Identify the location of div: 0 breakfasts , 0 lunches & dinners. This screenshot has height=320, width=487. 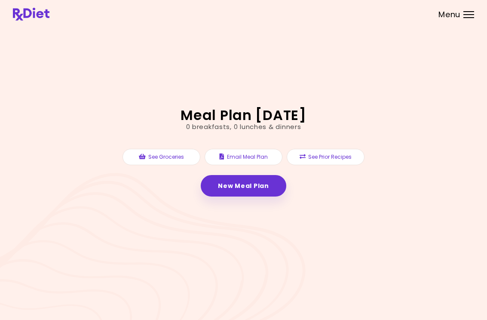
(244, 127).